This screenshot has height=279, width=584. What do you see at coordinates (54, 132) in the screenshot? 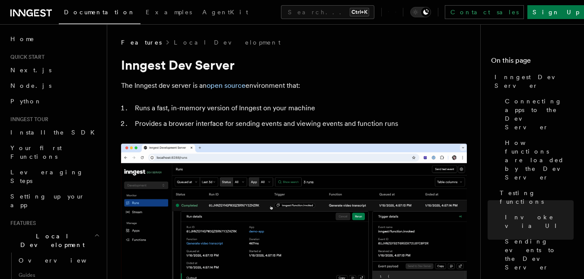
I see `a: Install the SDK` at bounding box center [54, 132].